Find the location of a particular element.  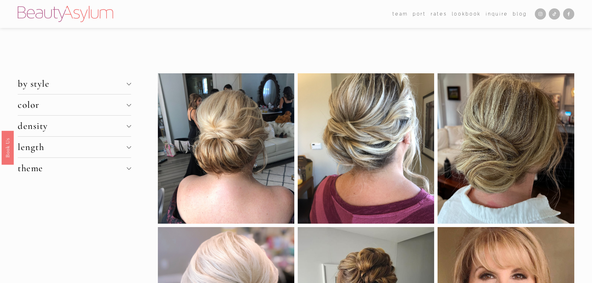

span: density is located at coordinates (72, 126).